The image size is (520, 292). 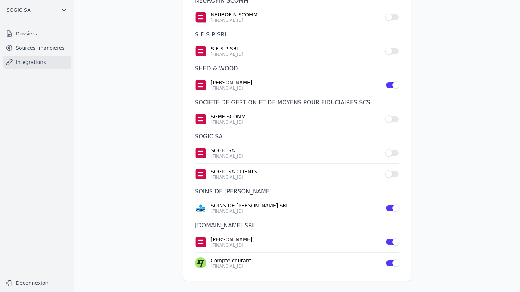 I want to click on span: SOGIC SA, so click(x=19, y=10).